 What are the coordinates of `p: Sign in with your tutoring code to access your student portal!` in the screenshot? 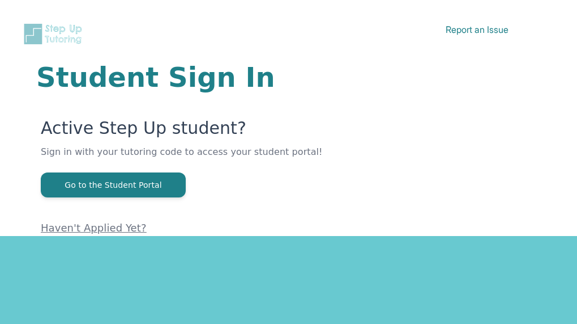 It's located at (291, 159).